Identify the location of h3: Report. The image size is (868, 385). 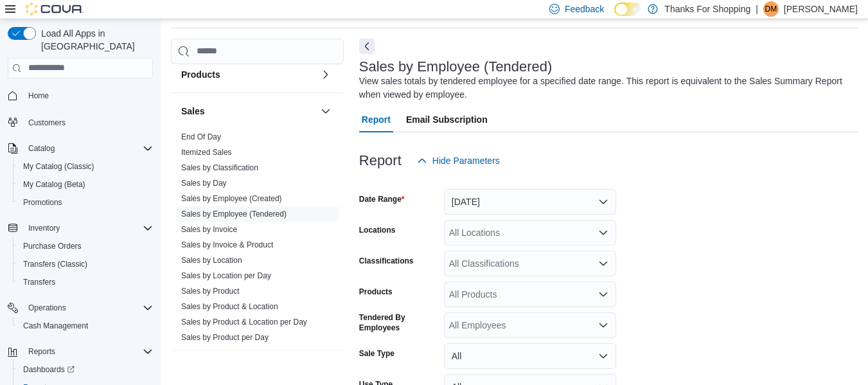
(381, 161).